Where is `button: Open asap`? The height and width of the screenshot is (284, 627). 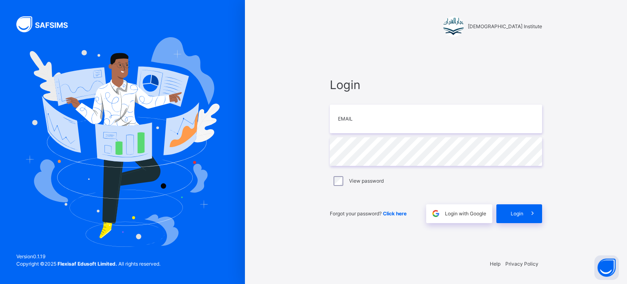 button: Open asap is located at coordinates (606, 267).